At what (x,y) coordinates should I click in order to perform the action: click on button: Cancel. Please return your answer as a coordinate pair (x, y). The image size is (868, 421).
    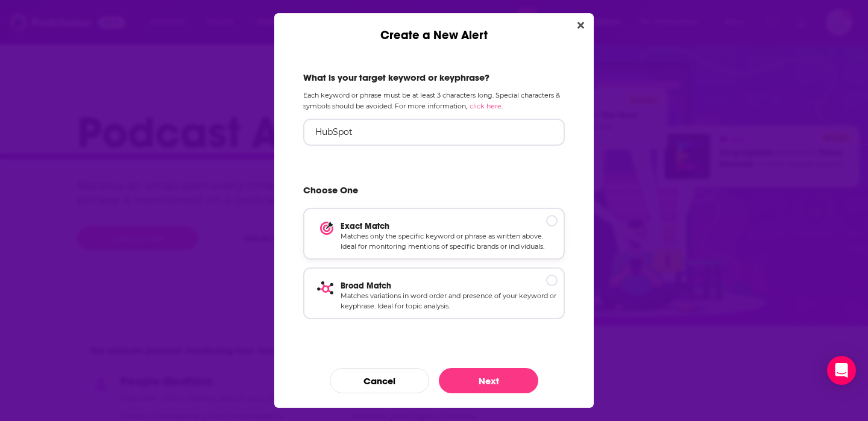
    Looking at the image, I should click on (379, 381).